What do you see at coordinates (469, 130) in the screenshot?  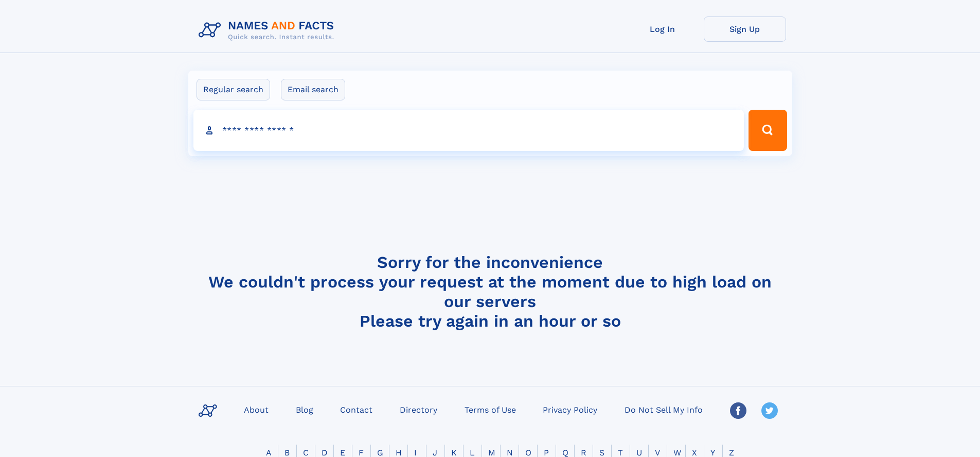 I see `input: search input` at bounding box center [469, 130].